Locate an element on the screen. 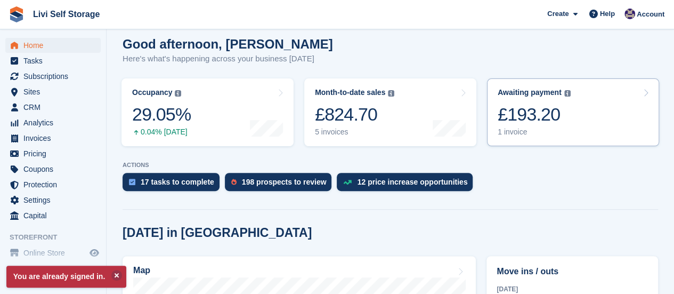  span: Sites is located at coordinates (55, 92).